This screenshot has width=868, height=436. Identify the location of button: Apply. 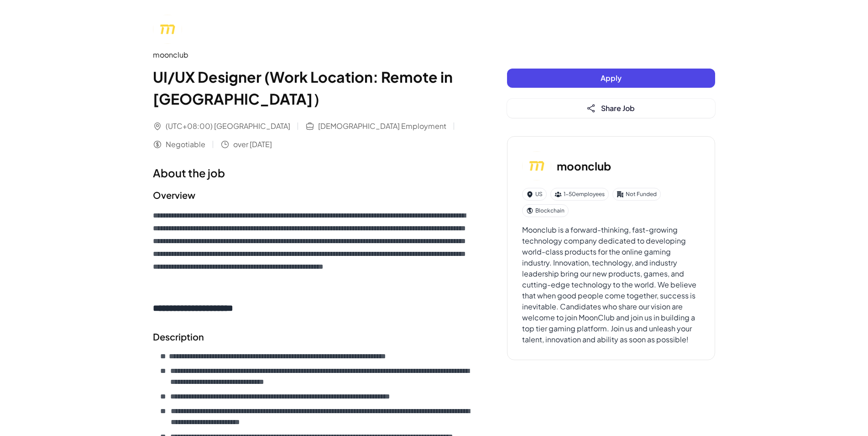
(611, 78).